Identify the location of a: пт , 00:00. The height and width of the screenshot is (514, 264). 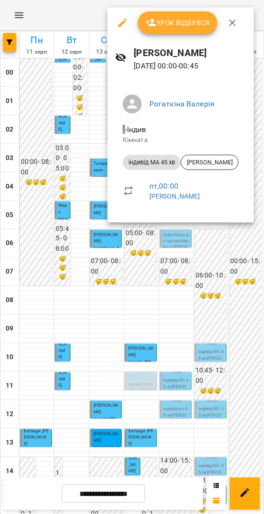
(163, 186).